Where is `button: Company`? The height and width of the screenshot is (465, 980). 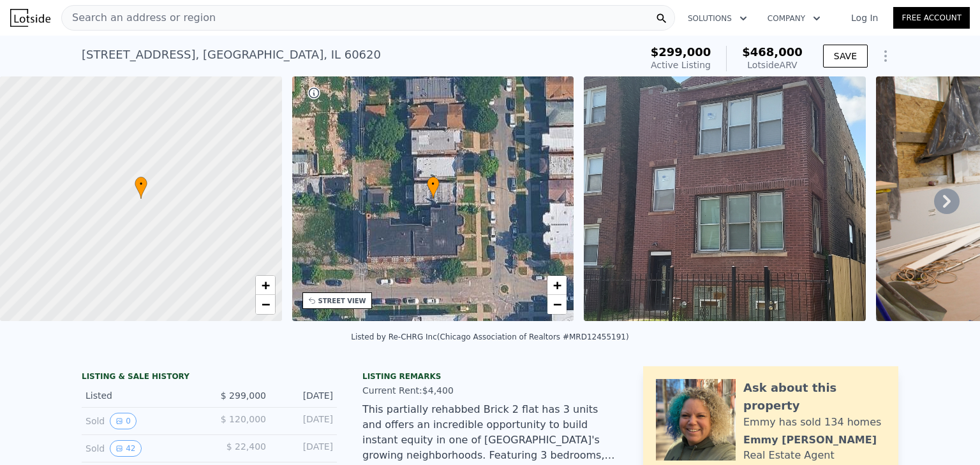
button: Company is located at coordinates (794, 19).